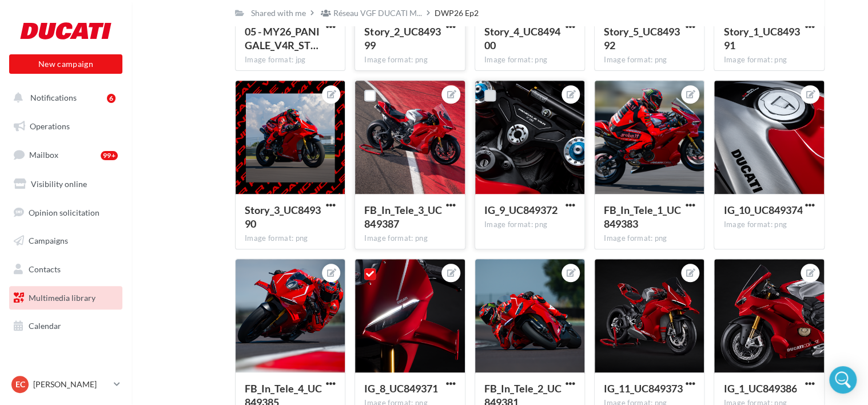 This screenshot has width=868, height=405. I want to click on span: IG_11_UC849373, so click(643, 389).